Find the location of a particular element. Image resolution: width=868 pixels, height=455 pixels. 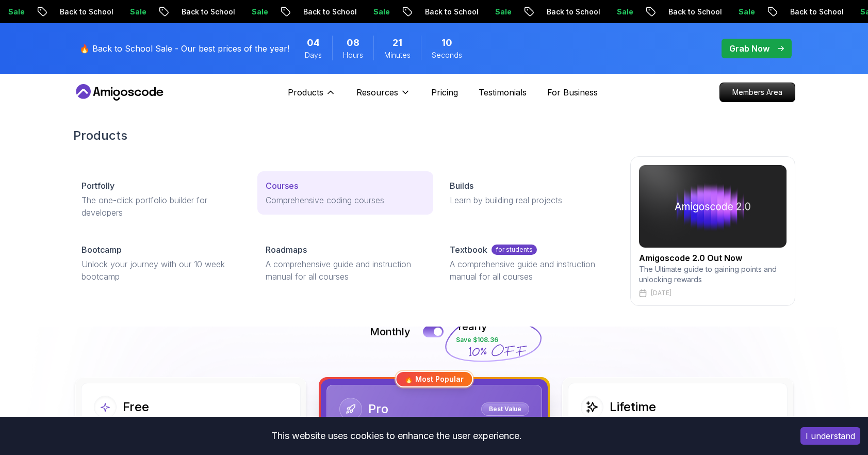

span: Seconds is located at coordinates (446, 55).